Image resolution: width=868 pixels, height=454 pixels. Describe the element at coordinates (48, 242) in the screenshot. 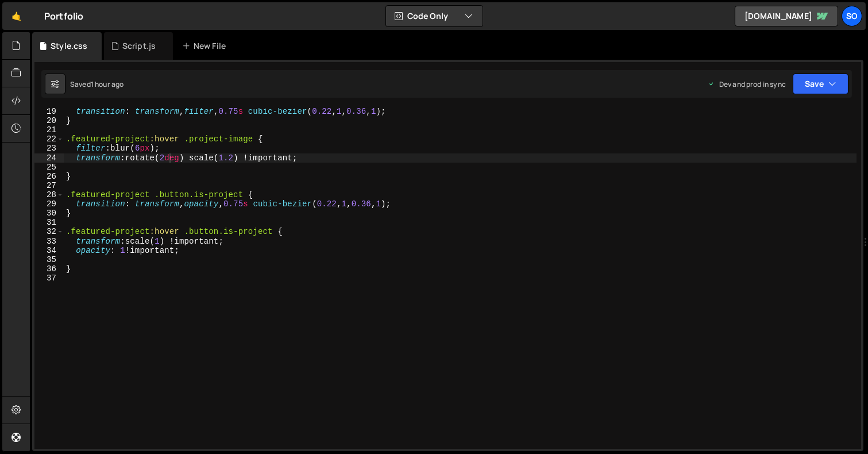

I see `div: 33` at that location.